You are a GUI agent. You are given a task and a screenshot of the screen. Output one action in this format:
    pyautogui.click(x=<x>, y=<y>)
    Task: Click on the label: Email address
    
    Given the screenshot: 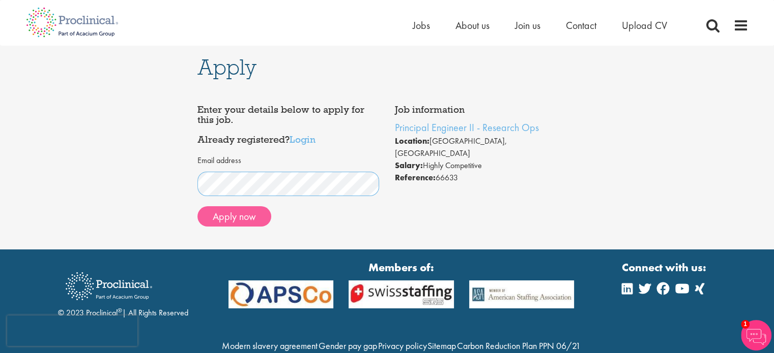 What is the action you would take?
    pyautogui.click(x=219, y=161)
    